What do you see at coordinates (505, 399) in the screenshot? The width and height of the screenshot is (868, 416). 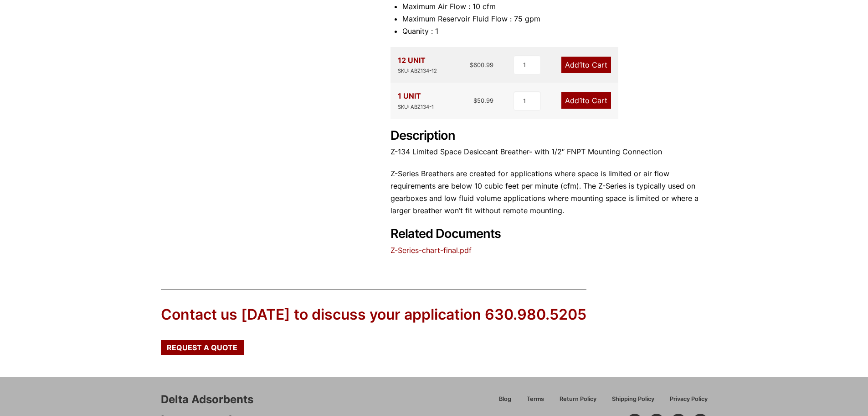 I see `span: Blog` at bounding box center [505, 399].